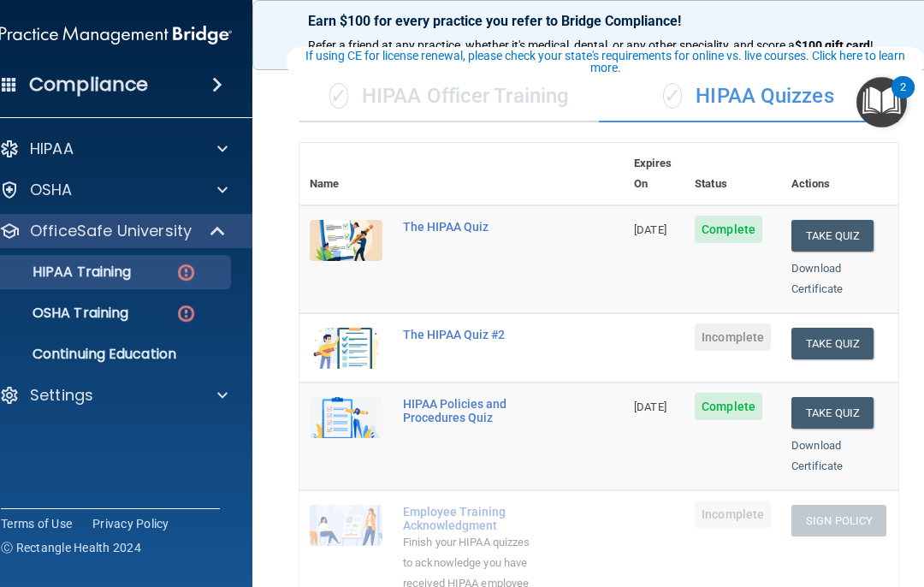 The image size is (924, 587). What do you see at coordinates (449, 97) in the screenshot?
I see `div: HIPAA Officer Training` at bounding box center [449, 97].